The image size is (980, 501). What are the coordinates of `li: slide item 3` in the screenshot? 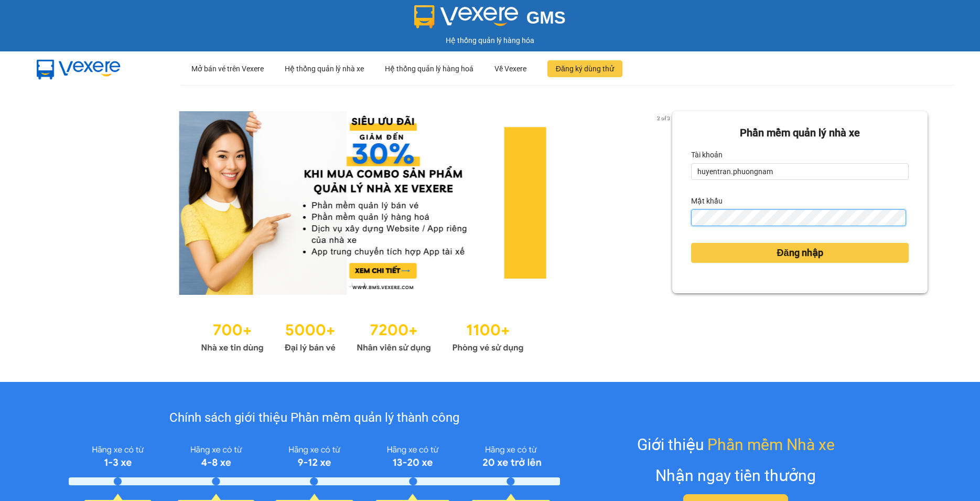 It's located at (375, 285).